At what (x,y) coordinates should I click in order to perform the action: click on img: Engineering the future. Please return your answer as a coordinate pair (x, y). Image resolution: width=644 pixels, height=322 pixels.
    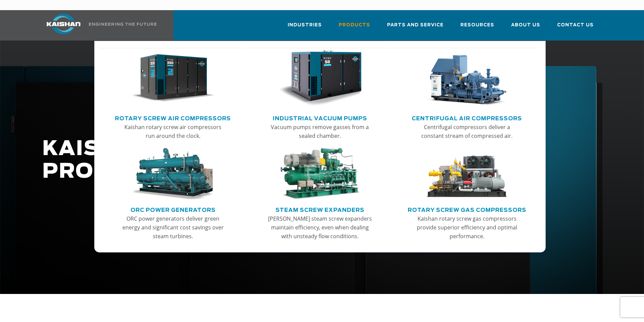
    Looking at the image, I should click on (123, 24).